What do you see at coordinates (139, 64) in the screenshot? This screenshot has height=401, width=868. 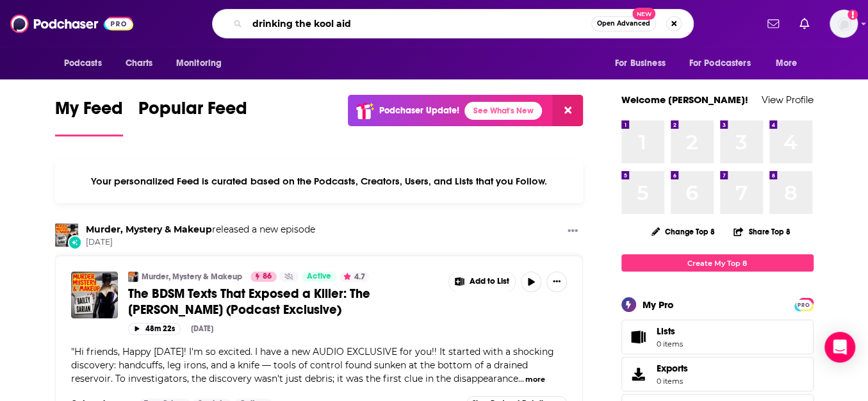 I see `a: Charts` at bounding box center [139, 64].